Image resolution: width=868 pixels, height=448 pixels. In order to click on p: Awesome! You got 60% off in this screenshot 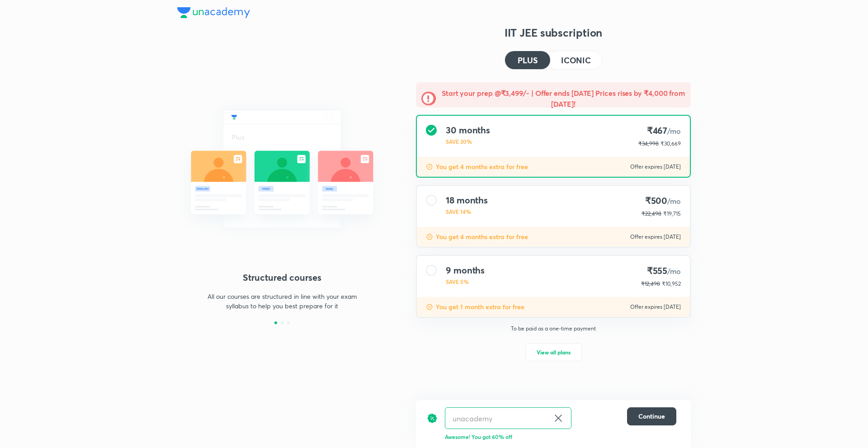, I will do `click(561, 437)`.